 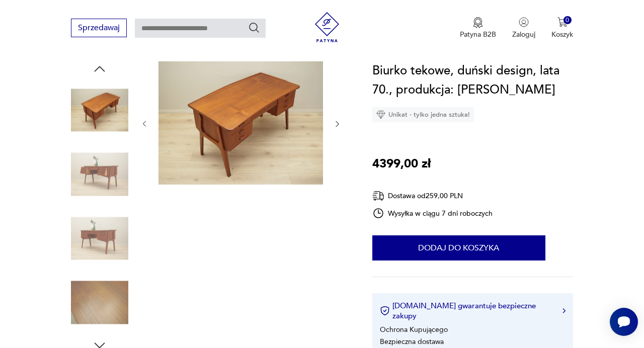 I want to click on button: Szukaj, so click(x=254, y=28).